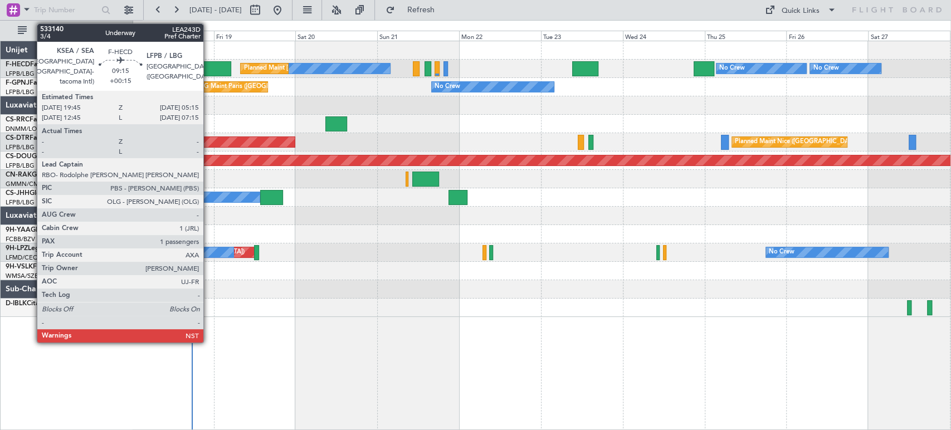  Describe the element at coordinates (336, 36) in the screenshot. I see `div: Sat 20` at that location.